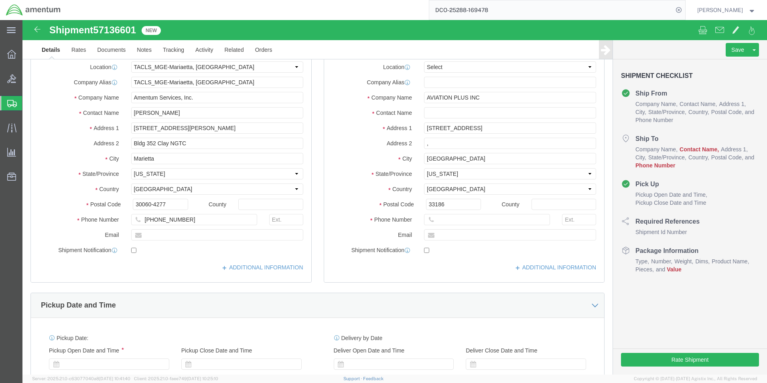  I want to click on a: Feedback, so click(373, 378).